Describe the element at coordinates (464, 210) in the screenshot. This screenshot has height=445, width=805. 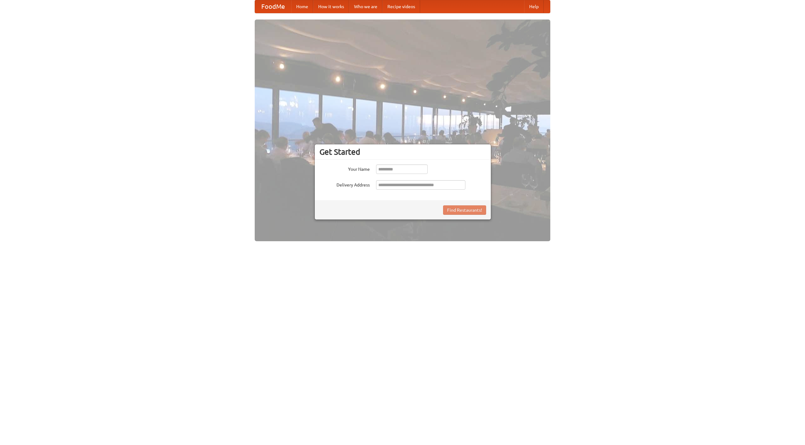
I see `button: Find Restaurants!` at that location.